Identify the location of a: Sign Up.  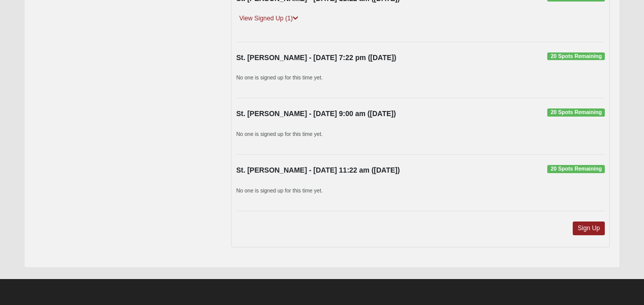
(589, 228).